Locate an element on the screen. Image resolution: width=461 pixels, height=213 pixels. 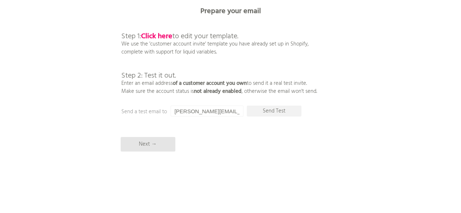
p: Send Test is located at coordinates (274, 111).